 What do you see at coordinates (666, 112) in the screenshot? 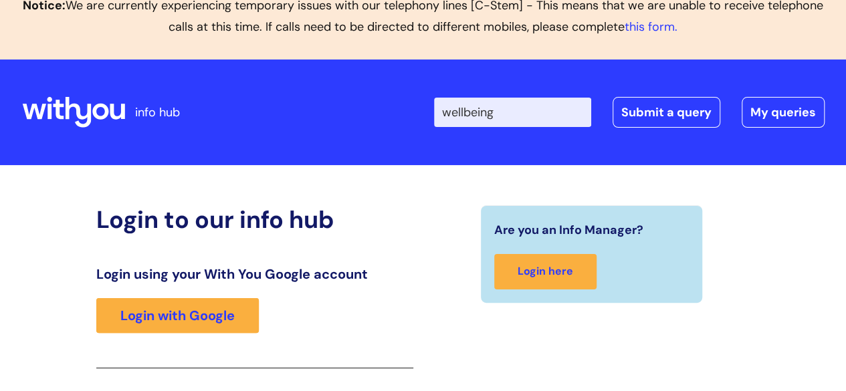
I see `a: Submit a query` at bounding box center [666, 112].